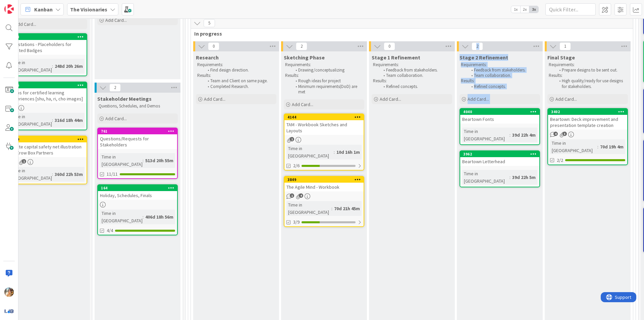 The width and height of the screenshot is (644, 320). I want to click on li: Minimum requirements(DoD) are met, so click(327, 89).